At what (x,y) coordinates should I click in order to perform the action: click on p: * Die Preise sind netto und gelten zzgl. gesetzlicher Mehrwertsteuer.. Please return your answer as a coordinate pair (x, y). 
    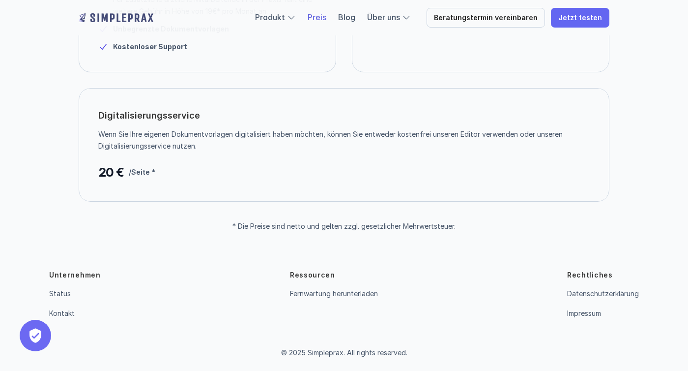
    Looking at the image, I should click on (344, 226).